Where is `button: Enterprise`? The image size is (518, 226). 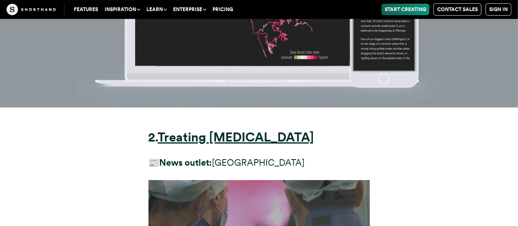
button: Enterprise is located at coordinates (190, 9).